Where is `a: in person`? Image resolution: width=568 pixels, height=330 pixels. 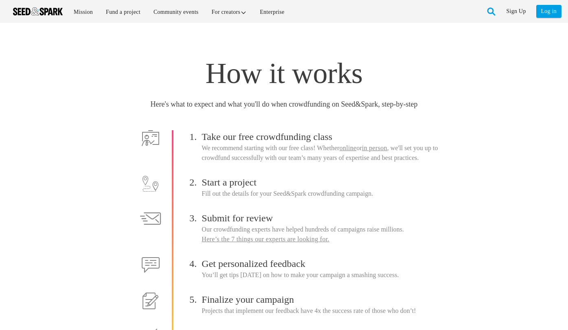 a: in person is located at coordinates (374, 148).